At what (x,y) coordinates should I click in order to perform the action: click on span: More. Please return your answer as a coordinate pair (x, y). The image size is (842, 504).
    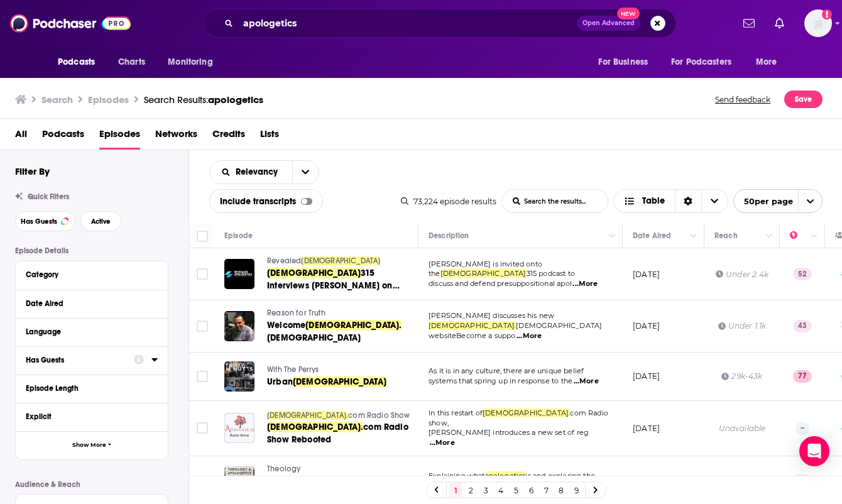
    Looking at the image, I should click on (767, 62).